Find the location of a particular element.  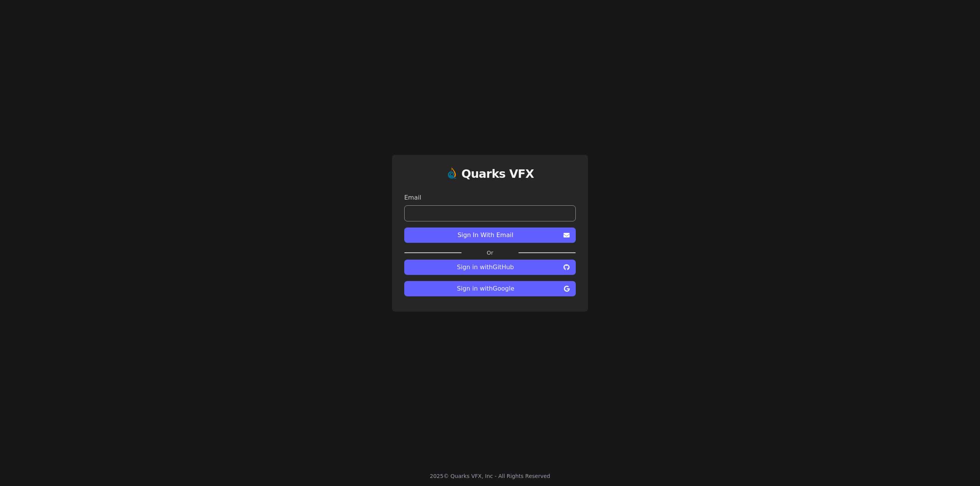

div: 2025 © Quarks VFX, Inc - All Rights Reserved is located at coordinates (490, 477).